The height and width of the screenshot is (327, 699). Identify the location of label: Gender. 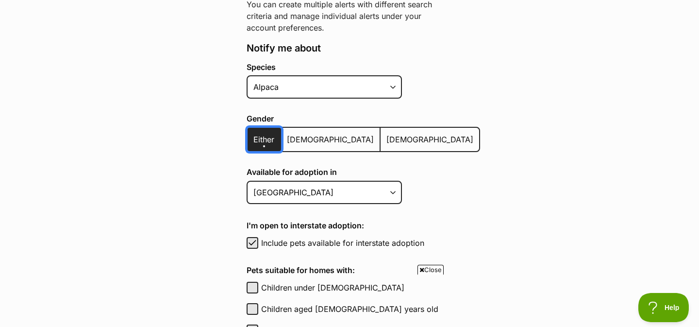
(363, 118).